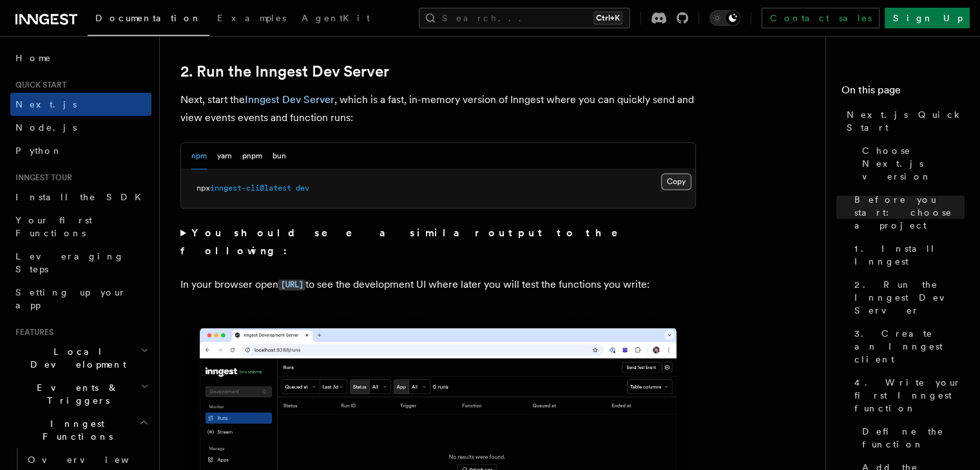 Image resolution: width=980 pixels, height=470 pixels. I want to click on button: yarn, so click(224, 156).